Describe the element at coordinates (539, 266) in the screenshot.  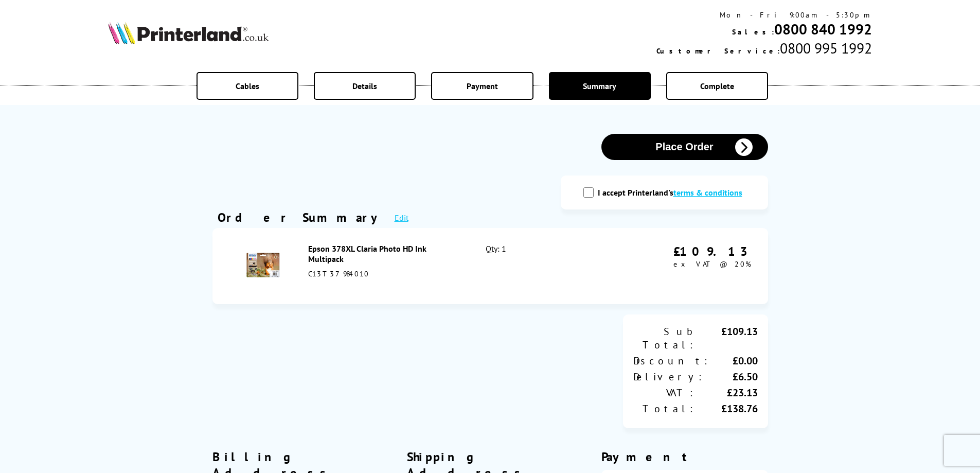
I see `div: Qty: 1` at that location.